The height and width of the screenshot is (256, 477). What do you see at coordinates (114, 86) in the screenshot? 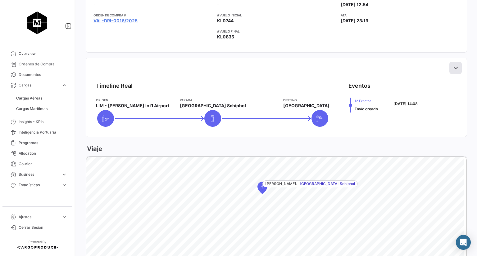
I see `div: Timeline Real` at bounding box center [114, 86].